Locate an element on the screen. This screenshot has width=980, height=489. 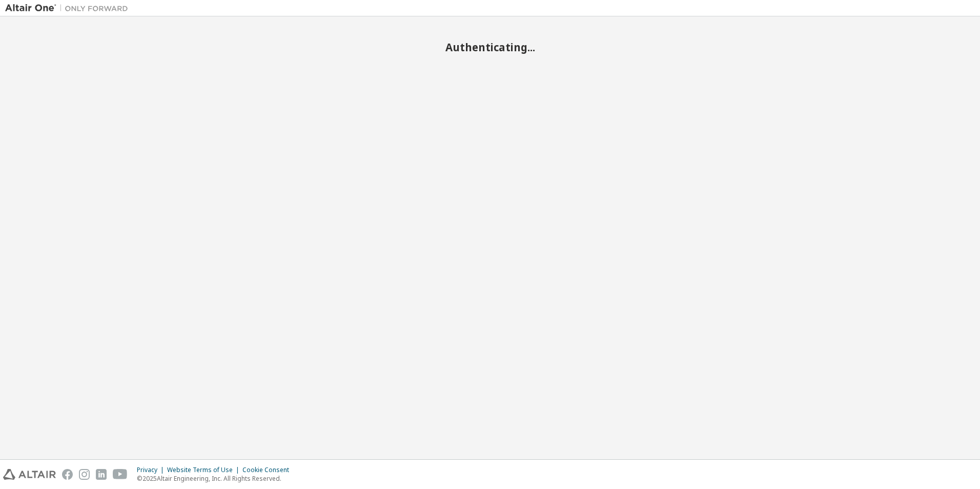
img: facebook.svg is located at coordinates (67, 474).